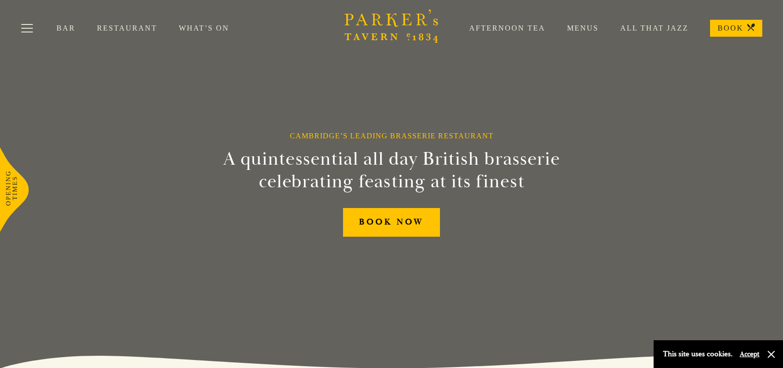 The width and height of the screenshot is (783, 368). I want to click on button: Close and accept, so click(771, 354).